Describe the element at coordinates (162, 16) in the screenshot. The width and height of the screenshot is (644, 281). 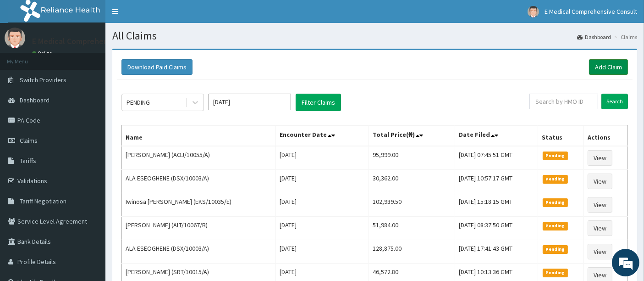
I see `div: Minimize live chat window` at that location.